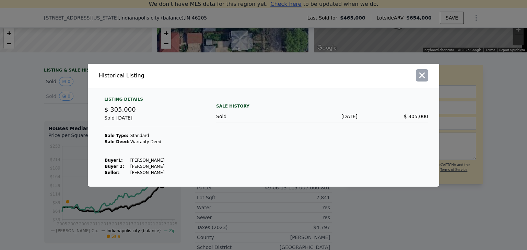  I want to click on div: Sale History, so click(322, 106).